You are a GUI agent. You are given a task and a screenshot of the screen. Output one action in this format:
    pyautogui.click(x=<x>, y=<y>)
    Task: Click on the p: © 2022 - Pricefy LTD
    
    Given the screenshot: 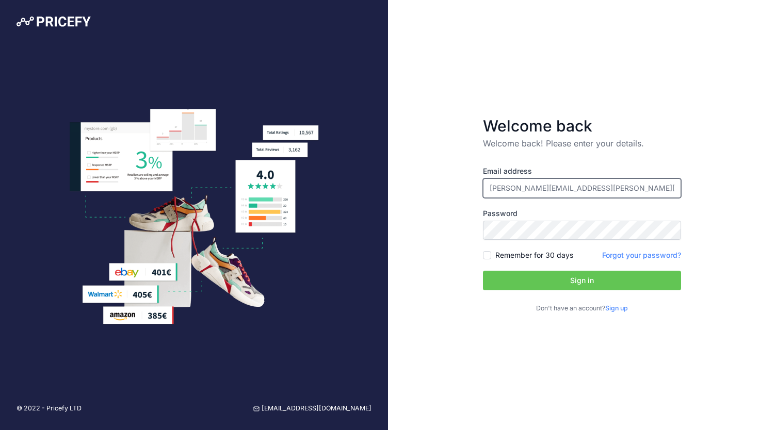 What is the action you would take?
    pyautogui.click(x=49, y=409)
    